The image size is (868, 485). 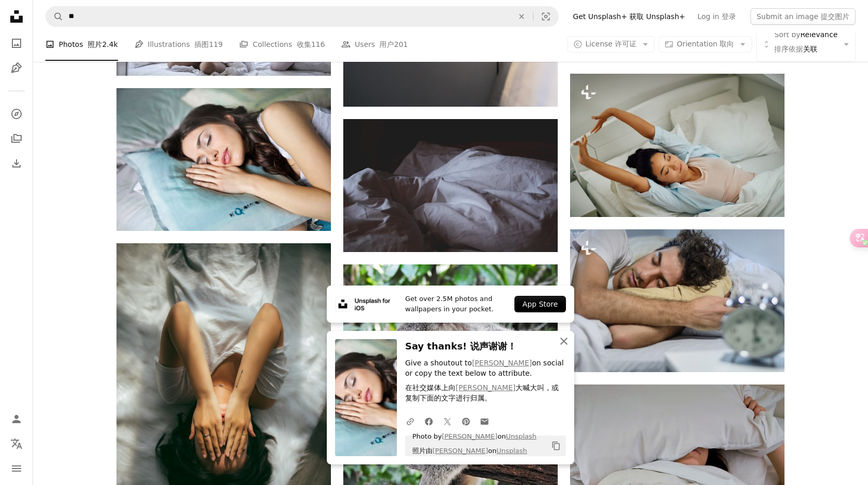 I want to click on font: 插图, so click(x=202, y=45).